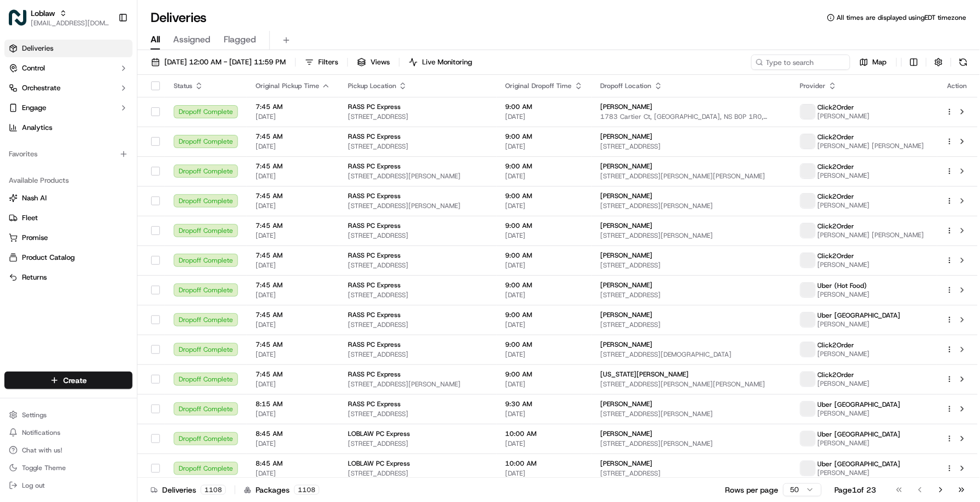 Image resolution: width=980 pixels, height=502 pixels. Describe the element at coordinates (68, 108) in the screenshot. I see `button: Engage` at that location.